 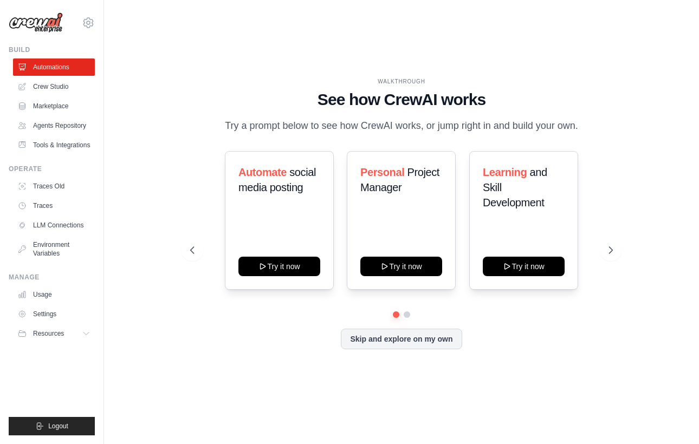 I want to click on img: Logo, so click(x=36, y=23).